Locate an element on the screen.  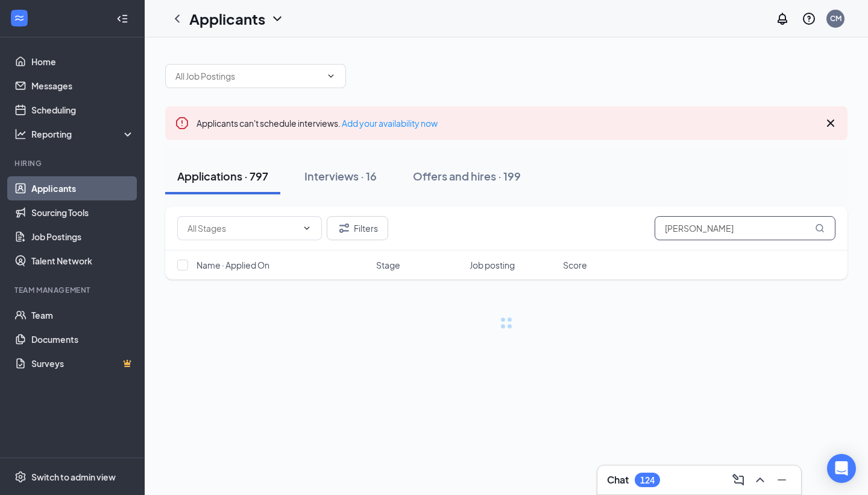
svg: WorkstreamLogo is located at coordinates (19, 18).